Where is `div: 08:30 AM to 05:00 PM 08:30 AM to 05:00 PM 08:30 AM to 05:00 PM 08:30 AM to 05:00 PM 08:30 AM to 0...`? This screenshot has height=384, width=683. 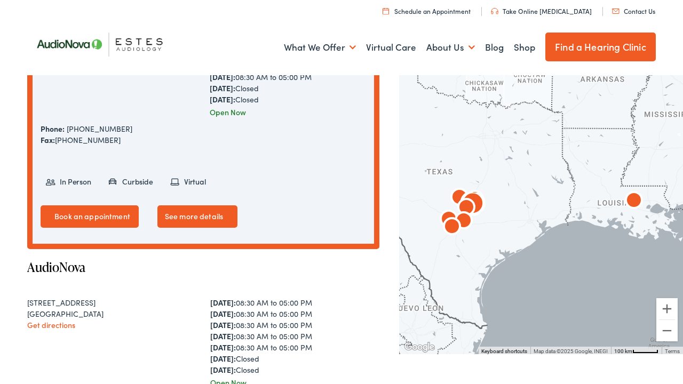 div: 08:30 AM to 05:00 PM 08:30 AM to 05:00 PM 08:30 AM to 05:00 PM 08:30 AM to 05:00 PM 08:30 AM to 0... is located at coordinates (295, 336).